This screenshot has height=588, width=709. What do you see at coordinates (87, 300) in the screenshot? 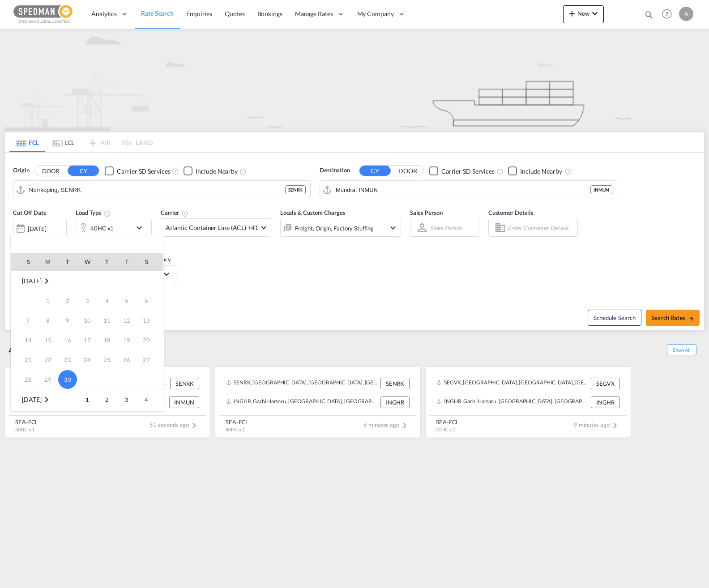
I see `td: Wednesday September 3 2025` at bounding box center [87, 300].